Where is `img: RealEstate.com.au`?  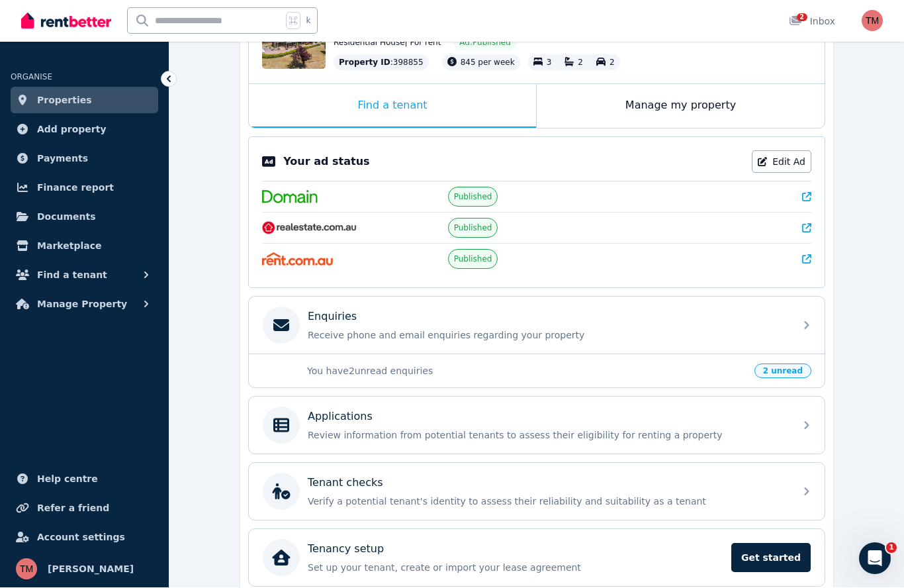
img: RealEstate.com.au is located at coordinates (309, 228).